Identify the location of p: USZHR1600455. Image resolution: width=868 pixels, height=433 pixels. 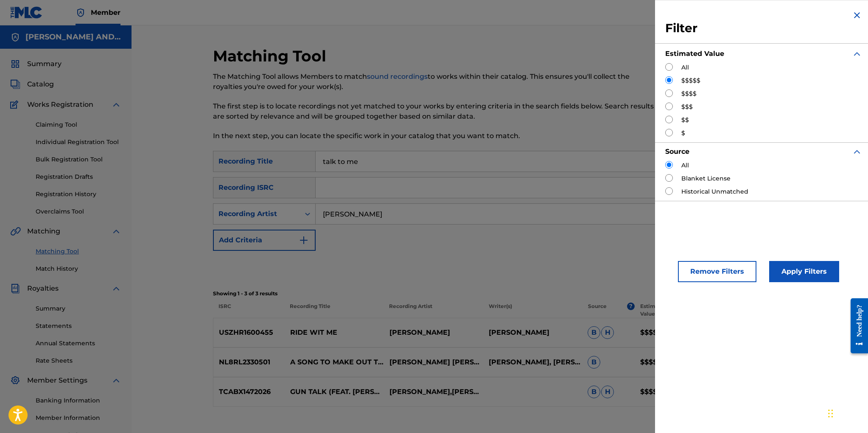
(249, 333).